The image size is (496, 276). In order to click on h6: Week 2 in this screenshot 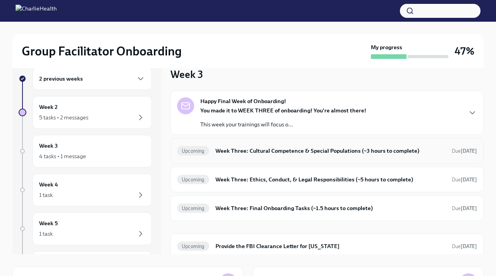, I will do `click(48, 107)`.